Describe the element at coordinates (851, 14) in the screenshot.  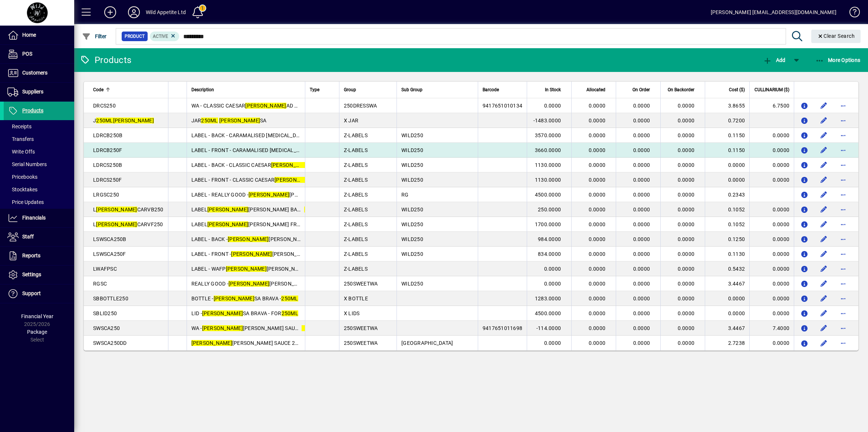
I see `a: Knowledge Base` at that location.